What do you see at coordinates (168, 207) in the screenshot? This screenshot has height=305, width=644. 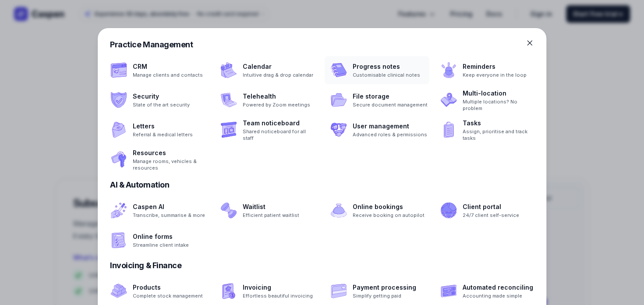 I see `a: Caspen AI` at bounding box center [168, 207].